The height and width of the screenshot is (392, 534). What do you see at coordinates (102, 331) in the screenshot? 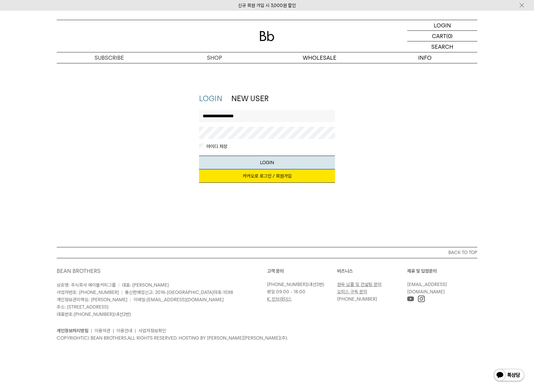
I see `a: 이용약관` at bounding box center [102, 331].